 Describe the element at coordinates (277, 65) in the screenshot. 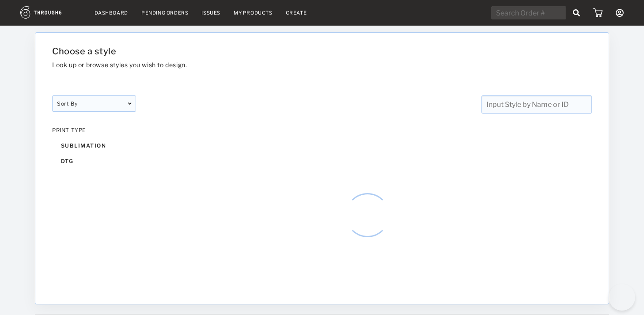

I see `h3: Look up or browse styles you wish to design.` at that location.